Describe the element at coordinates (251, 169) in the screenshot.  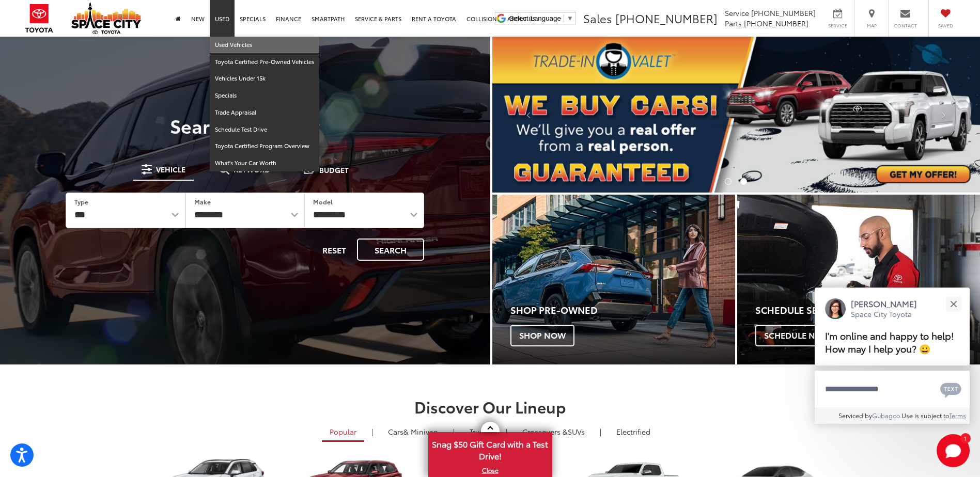
I see `span: Keyword` at that location.